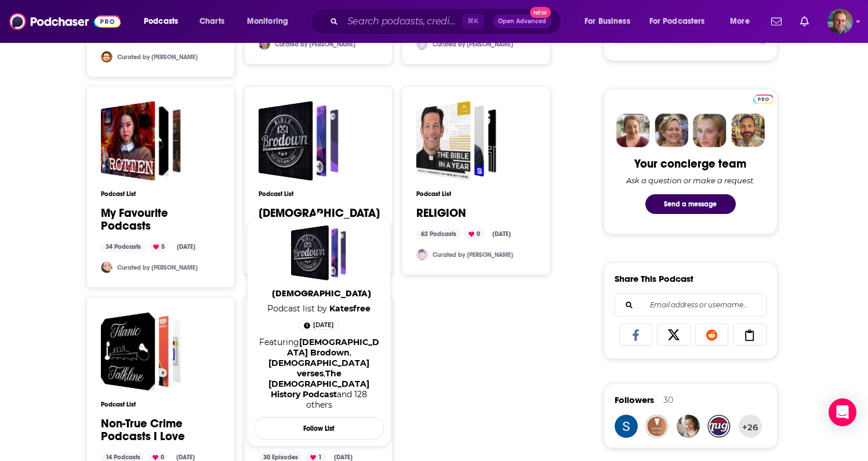  I want to click on a: 8 days ago, so click(319, 325).